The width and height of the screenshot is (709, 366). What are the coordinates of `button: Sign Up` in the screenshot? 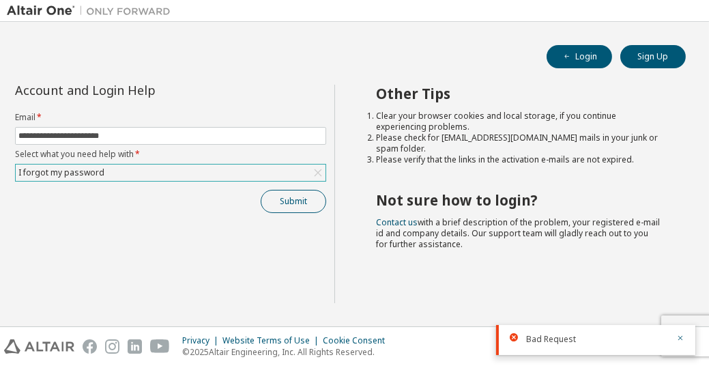 It's located at (653, 57).